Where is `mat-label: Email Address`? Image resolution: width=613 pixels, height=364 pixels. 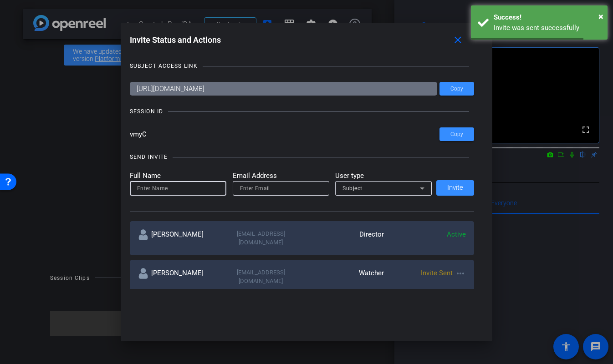
mat-label: Email Address is located at coordinates (281, 175).